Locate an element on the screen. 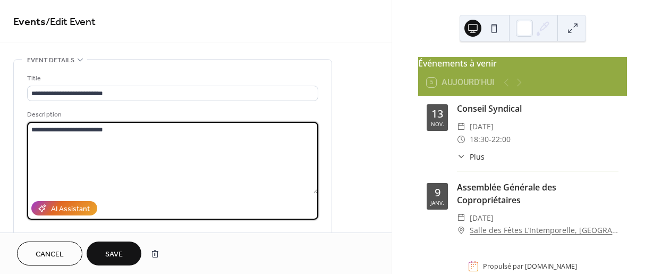 This screenshot has width=653, height=274. span: 22:00 is located at coordinates (501, 139).